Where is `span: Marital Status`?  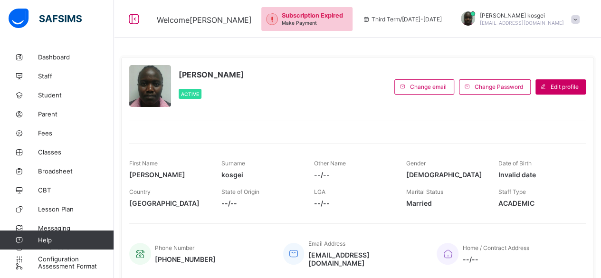 span: Marital Status is located at coordinates (424, 191).